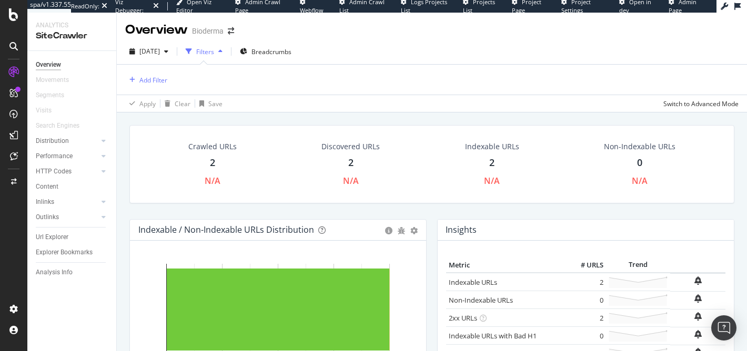  I want to click on a: Inlinks, so click(67, 202).